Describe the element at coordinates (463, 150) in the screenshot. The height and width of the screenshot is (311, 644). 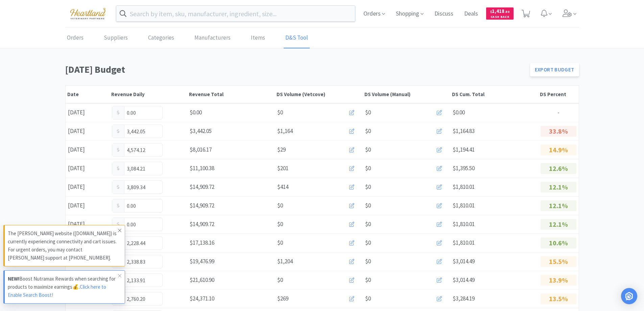
I see `span: $1,194.41` at that location.